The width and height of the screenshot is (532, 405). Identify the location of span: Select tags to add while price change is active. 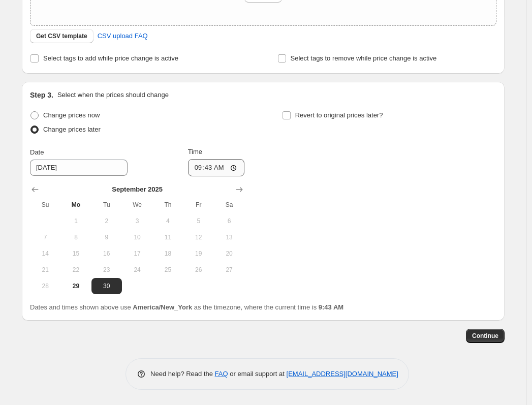
(111, 58).